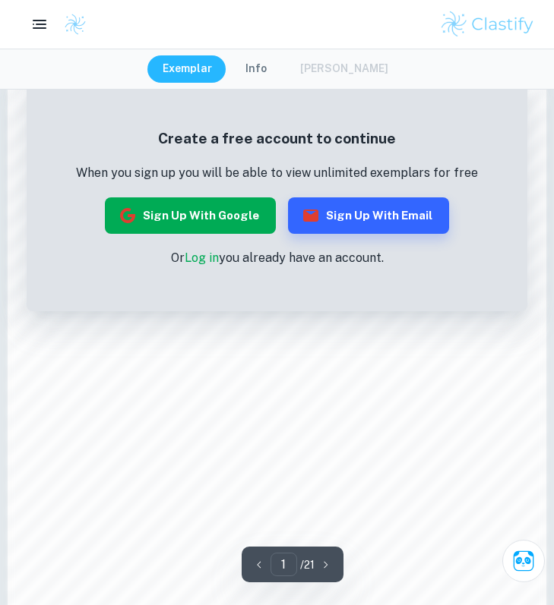 Image resolution: width=554 pixels, height=605 pixels. Describe the element at coordinates (190, 216) in the screenshot. I see `a: Sign up with Google` at that location.